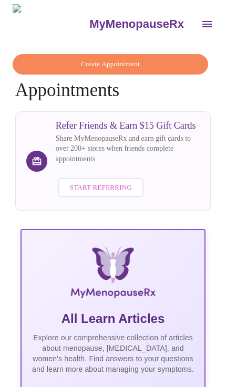 This screenshot has width=226, height=387. I want to click on h4: Appointments, so click(113, 77).